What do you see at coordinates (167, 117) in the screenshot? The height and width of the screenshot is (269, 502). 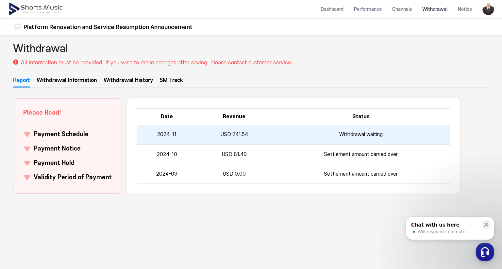 I see `th: Date` at bounding box center [167, 117].